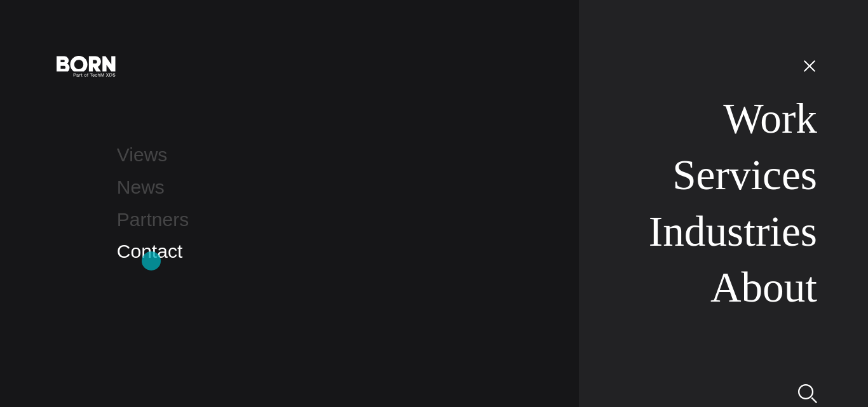  I want to click on a: News, so click(140, 187).